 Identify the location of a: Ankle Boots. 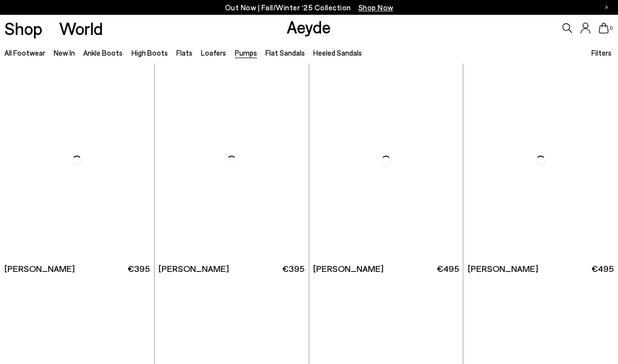
(103, 53).